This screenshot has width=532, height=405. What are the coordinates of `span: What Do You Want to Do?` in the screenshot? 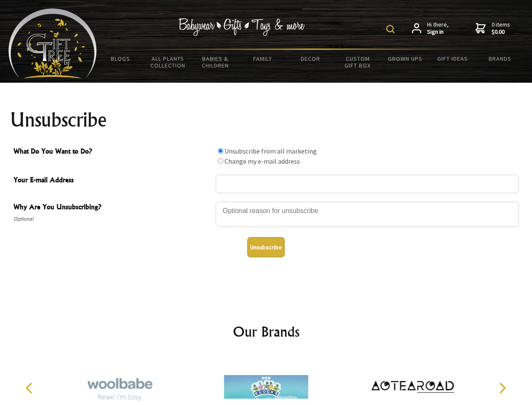 It's located at (112, 152).